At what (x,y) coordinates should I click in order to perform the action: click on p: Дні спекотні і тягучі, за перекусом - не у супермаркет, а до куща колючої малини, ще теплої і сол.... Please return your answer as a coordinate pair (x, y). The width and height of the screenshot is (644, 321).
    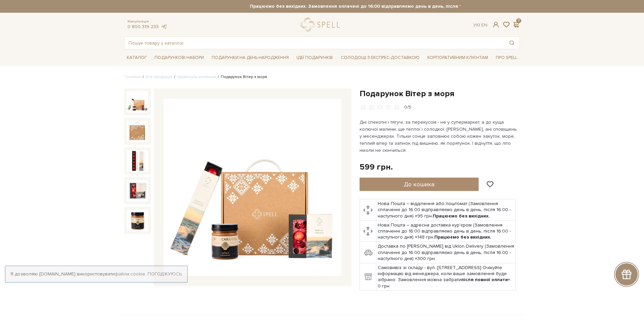
    Looking at the image, I should click on (438, 136).